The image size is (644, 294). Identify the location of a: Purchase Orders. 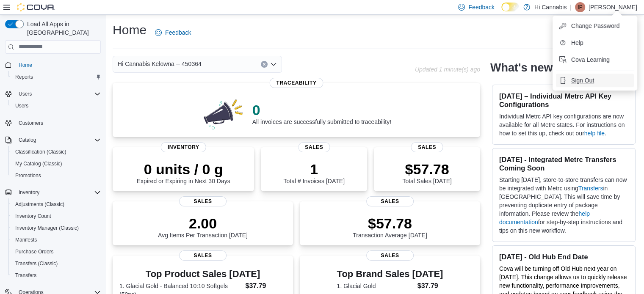
(35, 252).